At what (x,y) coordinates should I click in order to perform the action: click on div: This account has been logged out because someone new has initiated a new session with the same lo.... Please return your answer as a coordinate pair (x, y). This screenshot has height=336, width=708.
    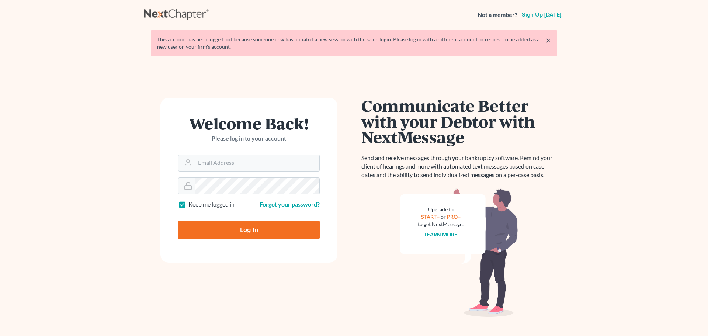
    Looking at the image, I should click on (354, 43).